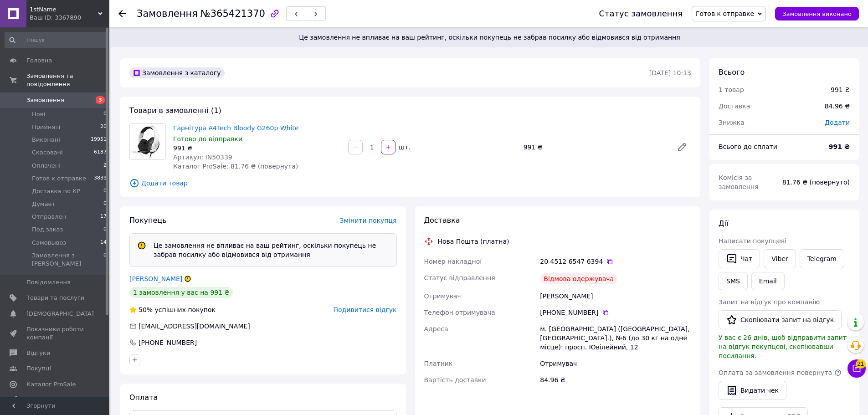 Image resolution: width=868 pixels, height=415 pixels. Describe the element at coordinates (177, 73) in the screenshot. I see `div: Замовлення з каталогу` at that location.